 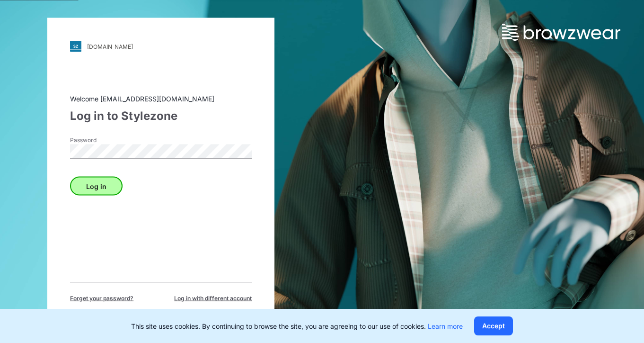 I want to click on label: Password, so click(x=103, y=140).